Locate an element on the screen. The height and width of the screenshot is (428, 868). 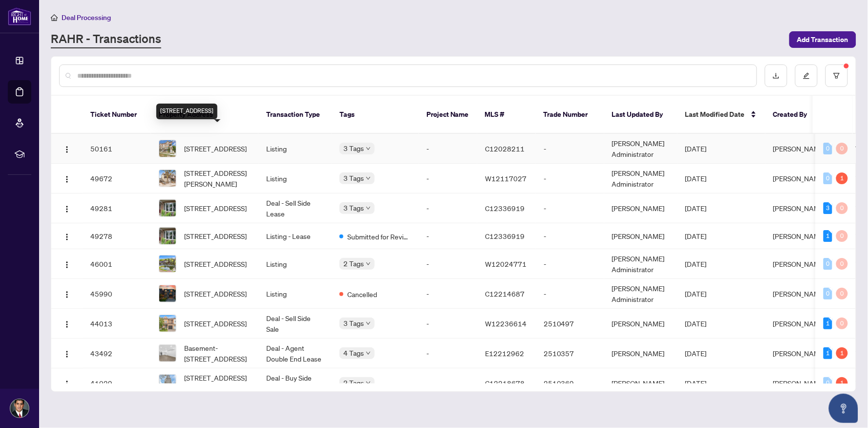
th: Project Name is located at coordinates (448, 115).